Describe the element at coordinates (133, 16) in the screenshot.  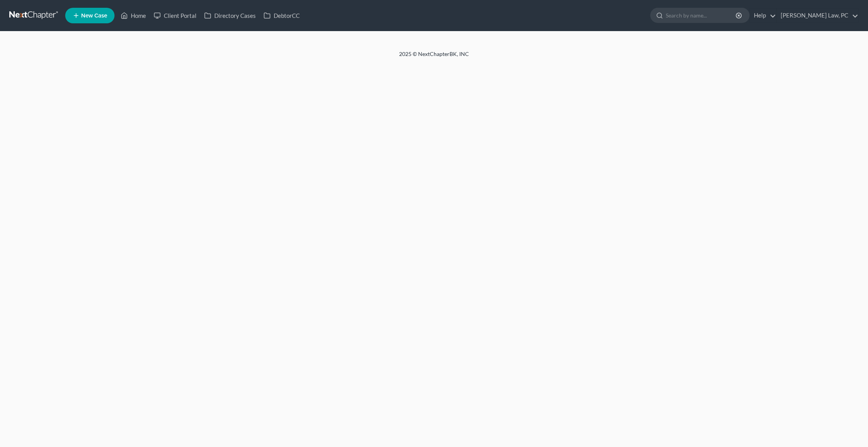
I see `a: Home` at that location.